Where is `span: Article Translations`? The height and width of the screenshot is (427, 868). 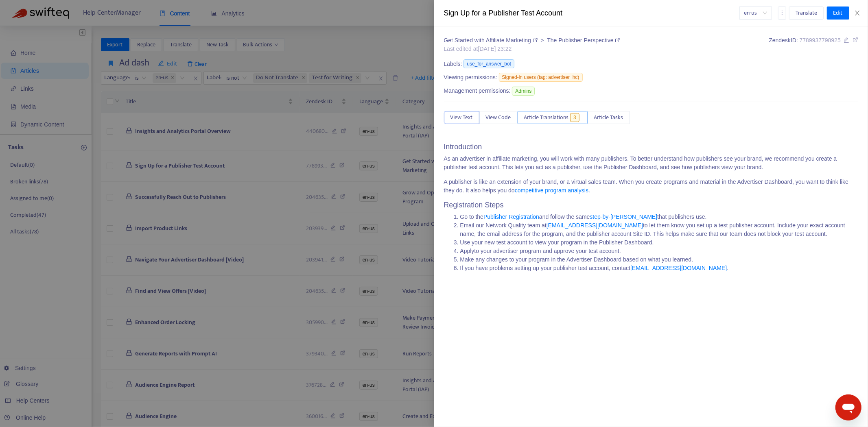
span: Article Translations is located at coordinates (546, 118).